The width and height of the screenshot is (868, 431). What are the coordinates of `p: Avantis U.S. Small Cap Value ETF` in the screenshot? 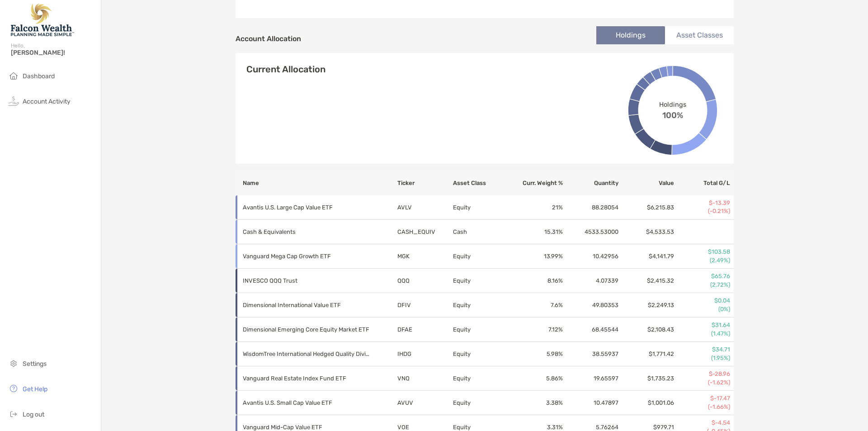 It's located at (306, 403).